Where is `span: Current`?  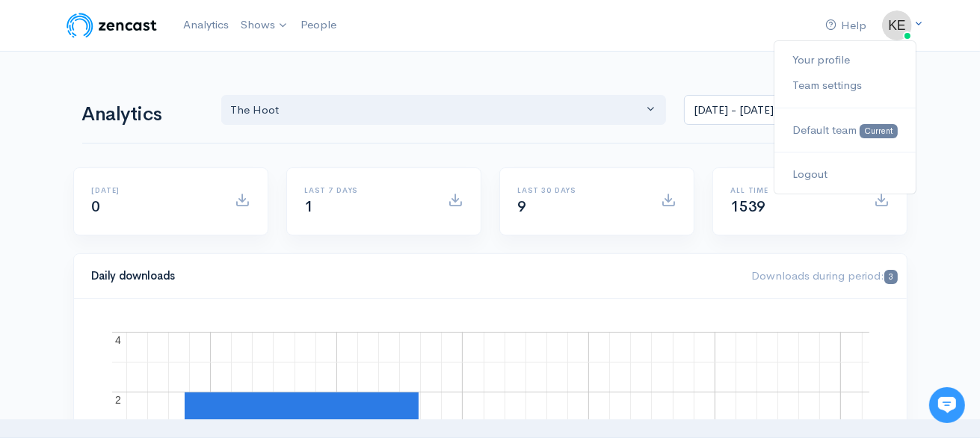 span: Current is located at coordinates (878, 131).